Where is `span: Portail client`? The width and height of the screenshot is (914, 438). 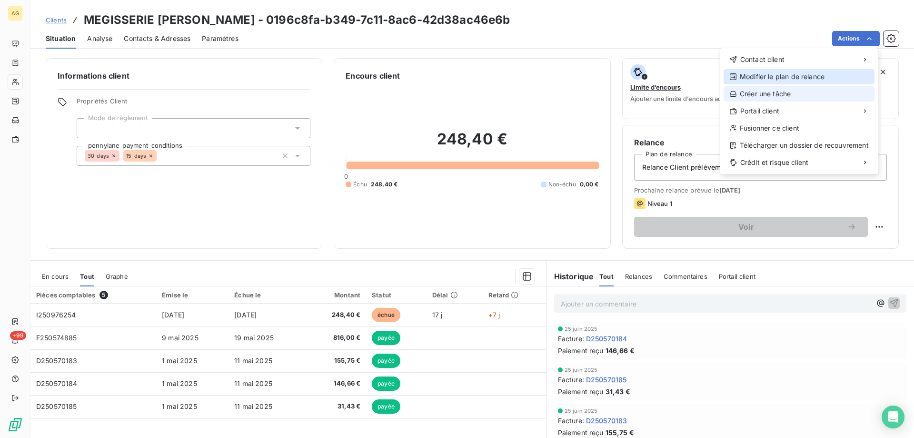
span: Portail client is located at coordinates (760, 111).